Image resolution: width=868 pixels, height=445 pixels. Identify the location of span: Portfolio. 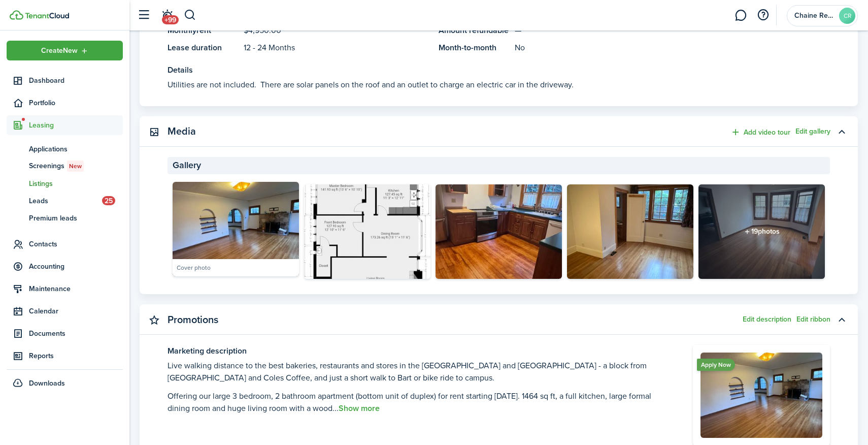
(76, 102).